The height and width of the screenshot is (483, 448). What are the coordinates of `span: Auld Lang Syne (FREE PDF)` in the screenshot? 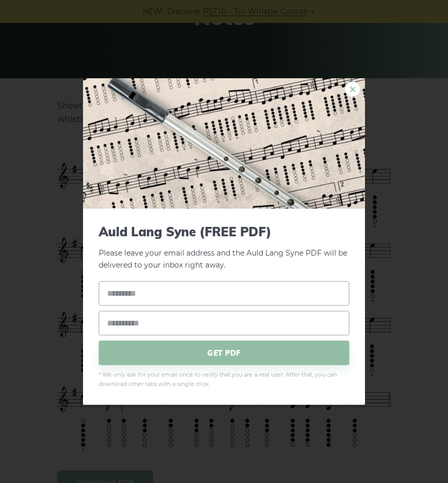 It's located at (224, 231).